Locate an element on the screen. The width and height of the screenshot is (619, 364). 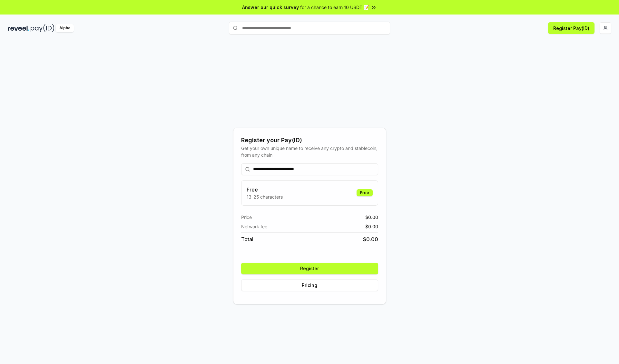
img: reveel_dark is located at coordinates (18, 28).